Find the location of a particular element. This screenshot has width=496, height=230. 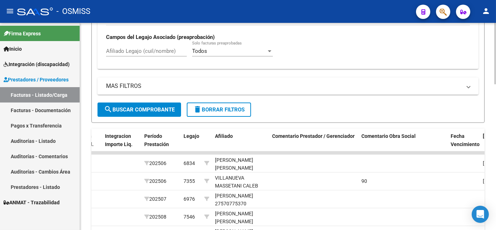

mat-icon: delete is located at coordinates (197, 109).